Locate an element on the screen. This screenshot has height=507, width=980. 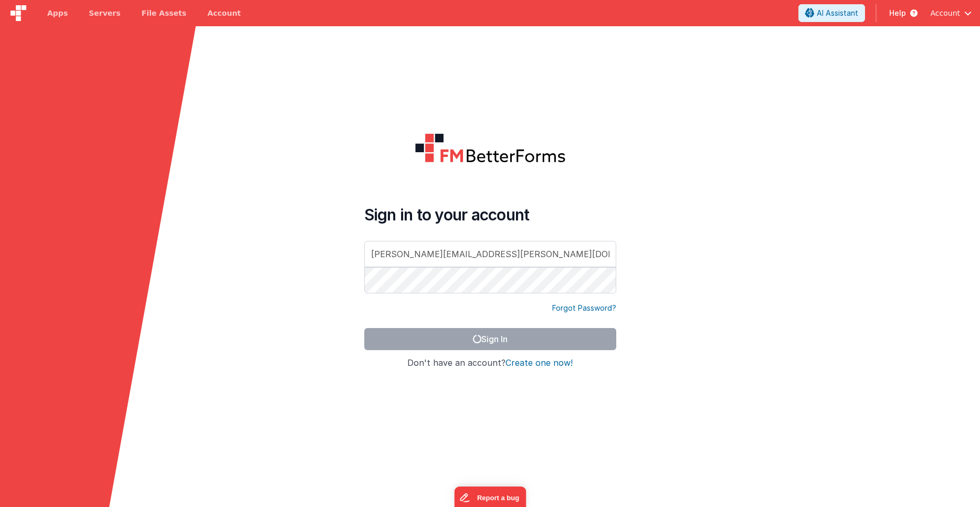
button: Create one now! is located at coordinates (539, 363).